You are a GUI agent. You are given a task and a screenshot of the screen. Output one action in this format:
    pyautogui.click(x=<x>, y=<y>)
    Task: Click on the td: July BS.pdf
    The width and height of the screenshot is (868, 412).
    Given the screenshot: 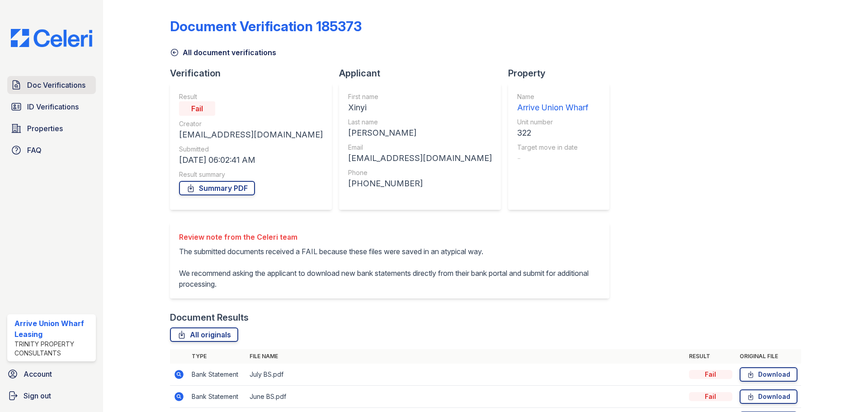 What is the action you would take?
    pyautogui.click(x=466, y=374)
    